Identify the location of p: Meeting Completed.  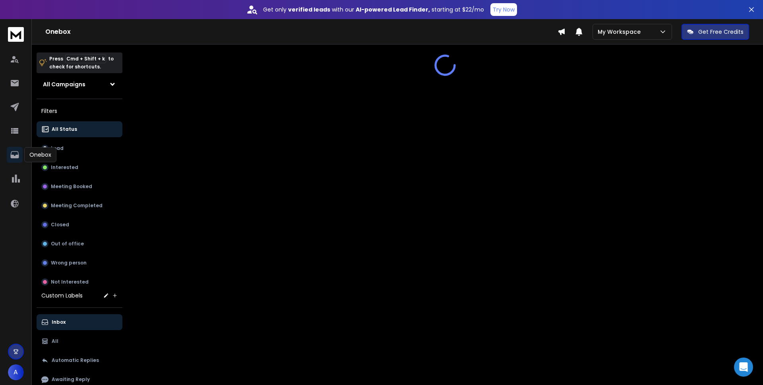
(77, 205).